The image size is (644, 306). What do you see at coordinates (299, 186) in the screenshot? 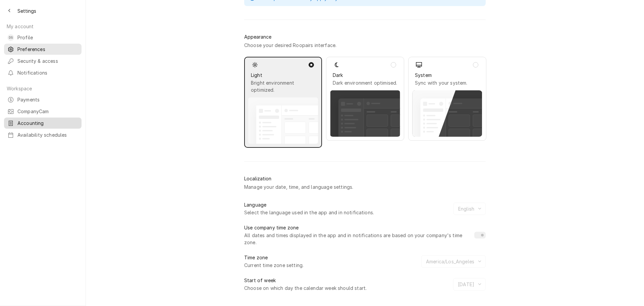
I see `div: Manage your date, time, and language settings.` at bounding box center [299, 186].